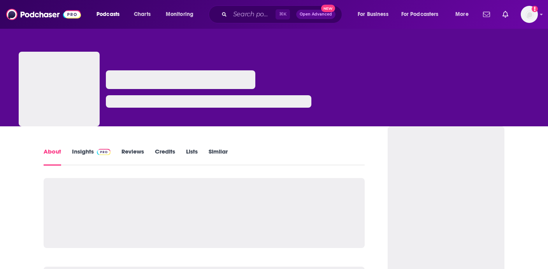 The image size is (548, 269). What do you see at coordinates (133, 157) in the screenshot?
I see `a: Reviews` at bounding box center [133, 157].